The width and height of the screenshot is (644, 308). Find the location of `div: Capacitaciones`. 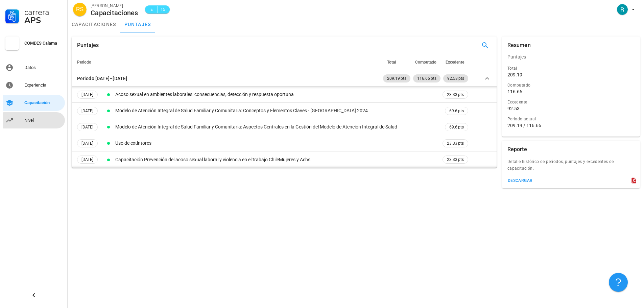

div: Capacitaciones is located at coordinates (114, 13).